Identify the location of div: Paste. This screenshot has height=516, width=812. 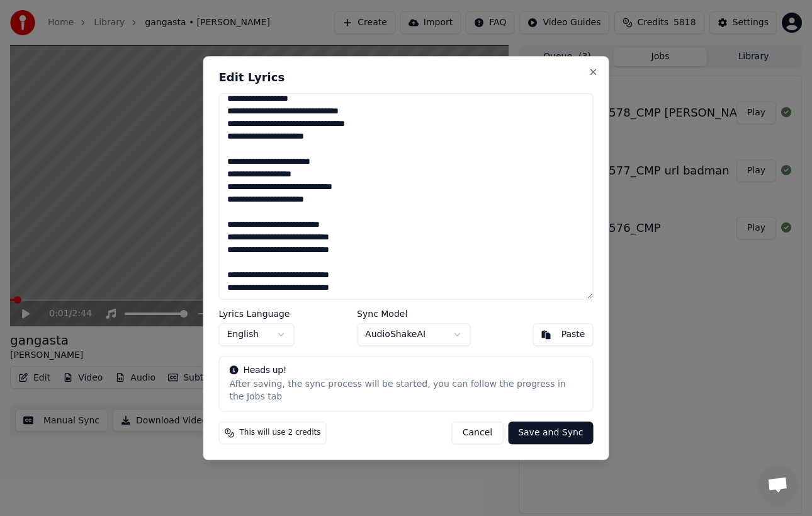
(573, 334).